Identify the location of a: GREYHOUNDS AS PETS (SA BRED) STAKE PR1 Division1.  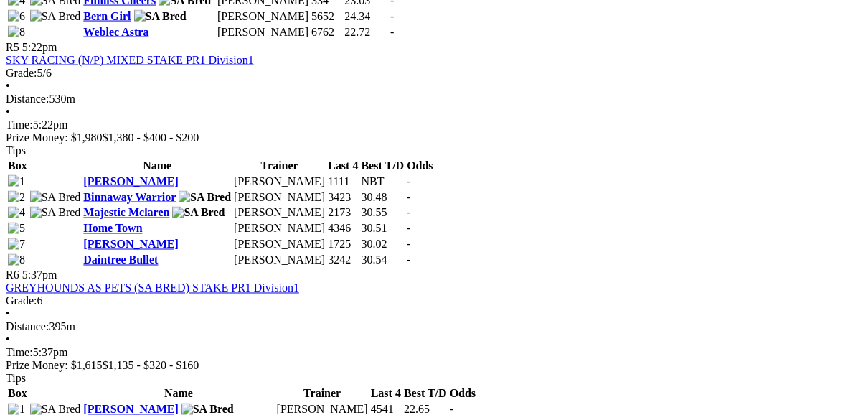
(152, 288).